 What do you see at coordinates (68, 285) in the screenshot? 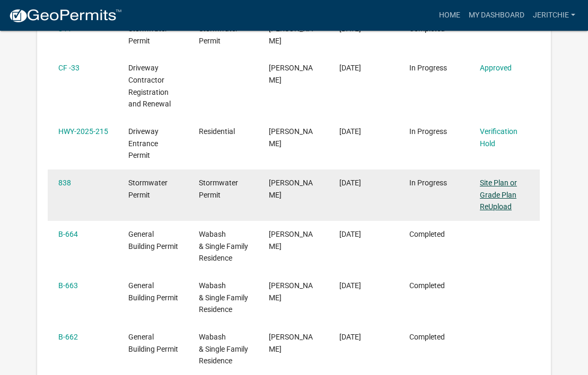
I see `a: B-663` at bounding box center [68, 285].